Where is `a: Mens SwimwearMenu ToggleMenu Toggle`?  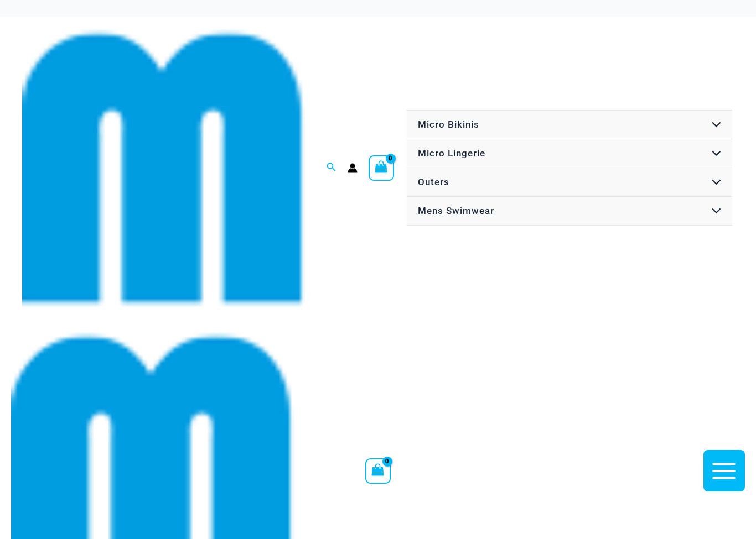 a: Mens SwimwearMenu ToggleMenu Toggle is located at coordinates (569, 211).